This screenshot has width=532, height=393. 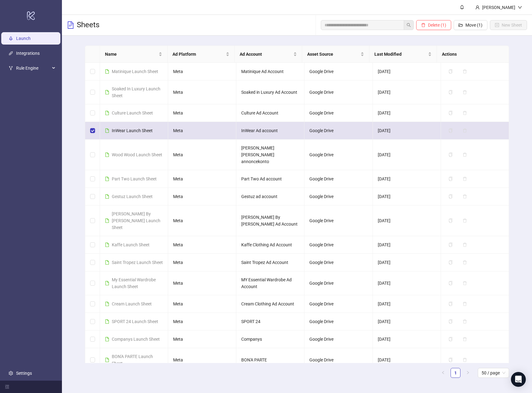 I want to click on button: Delete (1), so click(x=434, y=25).